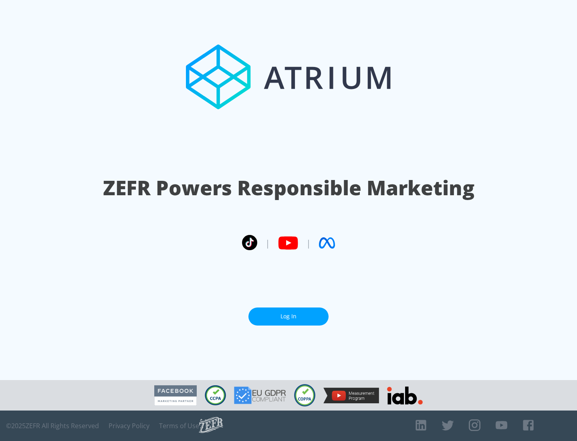 The image size is (577, 441). What do you see at coordinates (351, 395) in the screenshot?
I see `img: YouTube Measurement Program` at bounding box center [351, 395].